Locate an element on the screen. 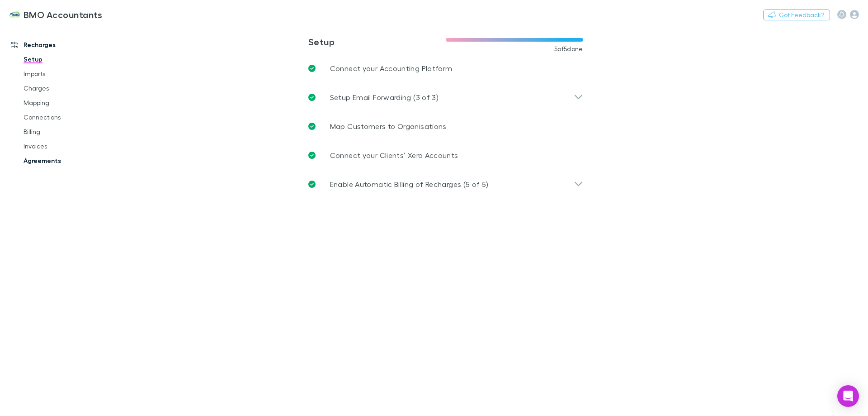 This screenshot has width=868, height=416. p: Connect your Accounting Platform is located at coordinates (391, 69).